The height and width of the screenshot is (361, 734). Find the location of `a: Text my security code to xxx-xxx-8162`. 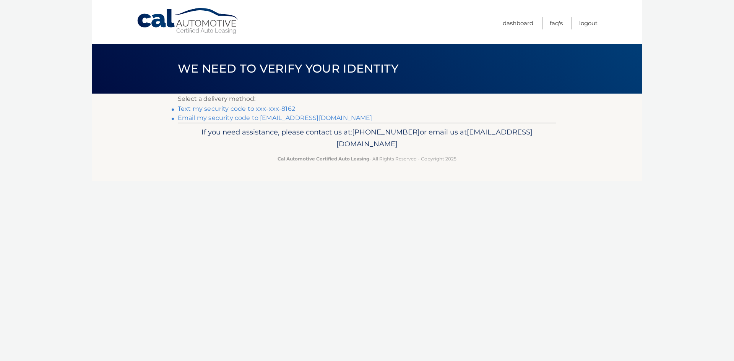

a: Text my security code to xxx-xxx-8162 is located at coordinates (236, 109).